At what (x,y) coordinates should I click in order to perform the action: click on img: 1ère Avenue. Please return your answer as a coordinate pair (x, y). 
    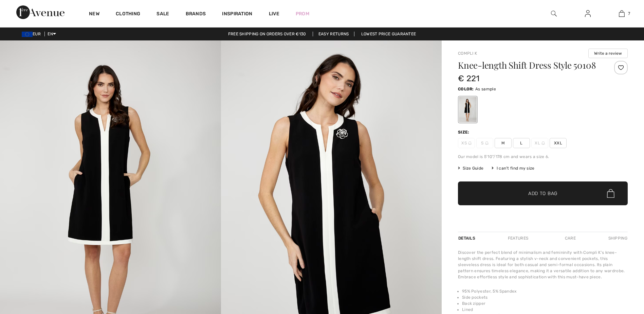
    Looking at the image, I should click on (40, 12).